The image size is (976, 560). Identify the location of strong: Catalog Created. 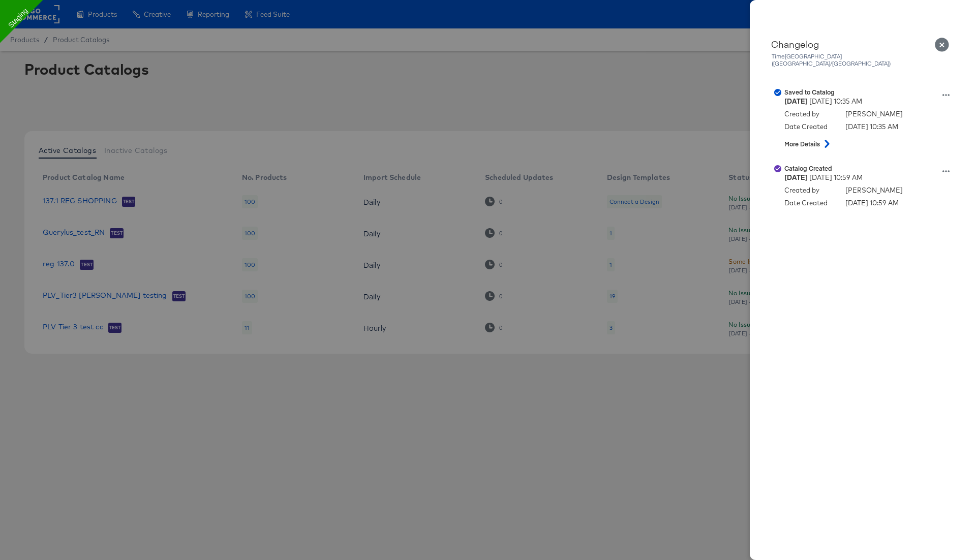
(809, 168).